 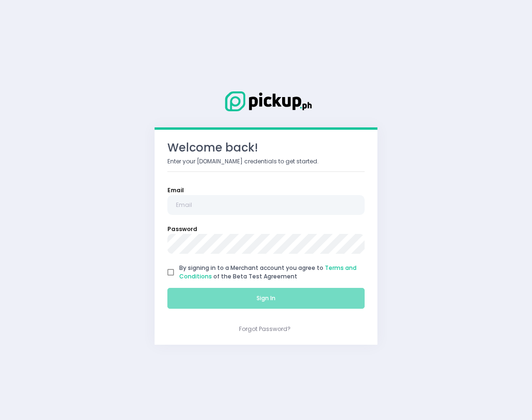 What do you see at coordinates (268, 272) in the screenshot?
I see `a: Terms and Conditions` at bounding box center [268, 272].